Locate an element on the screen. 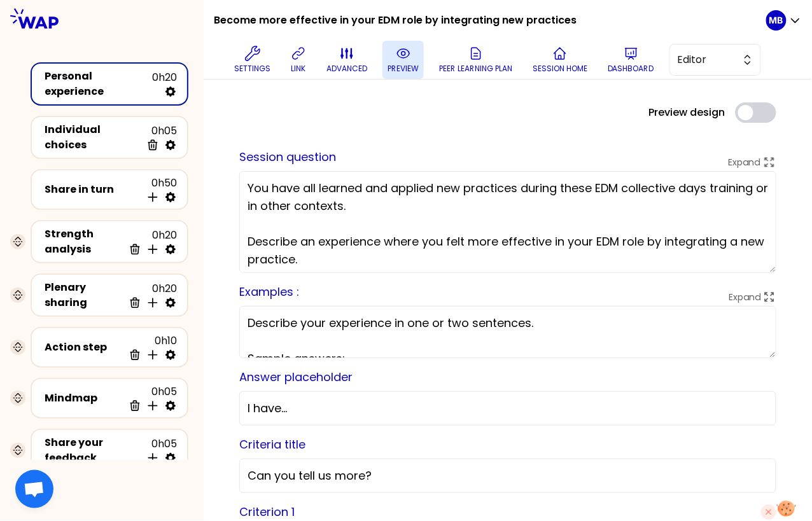  div: Share in turn is located at coordinates (93, 190).